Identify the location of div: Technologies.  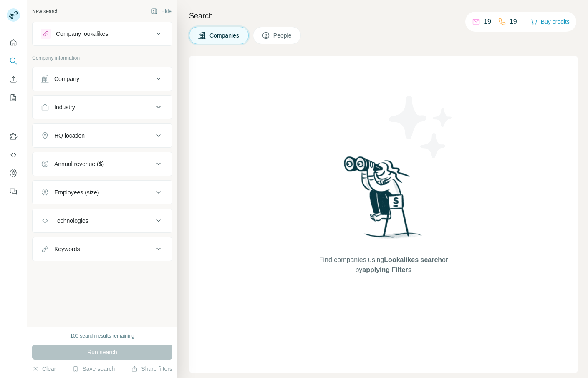
(72, 221).